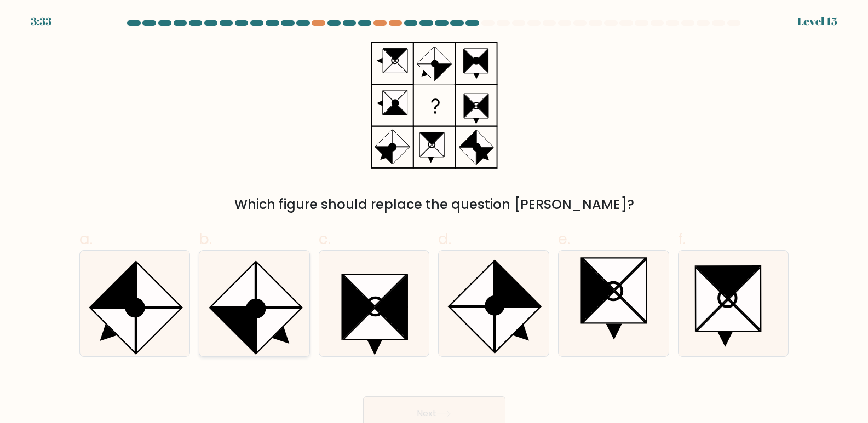 The width and height of the screenshot is (868, 423). Describe the element at coordinates (41, 21) in the screenshot. I see `div: 3:33` at that location.